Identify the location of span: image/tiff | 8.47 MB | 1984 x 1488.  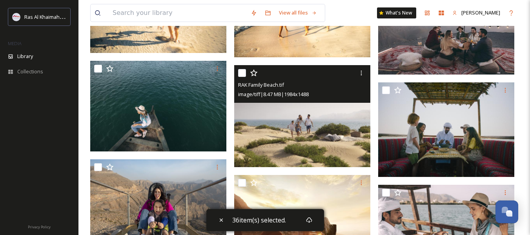
(273, 94).